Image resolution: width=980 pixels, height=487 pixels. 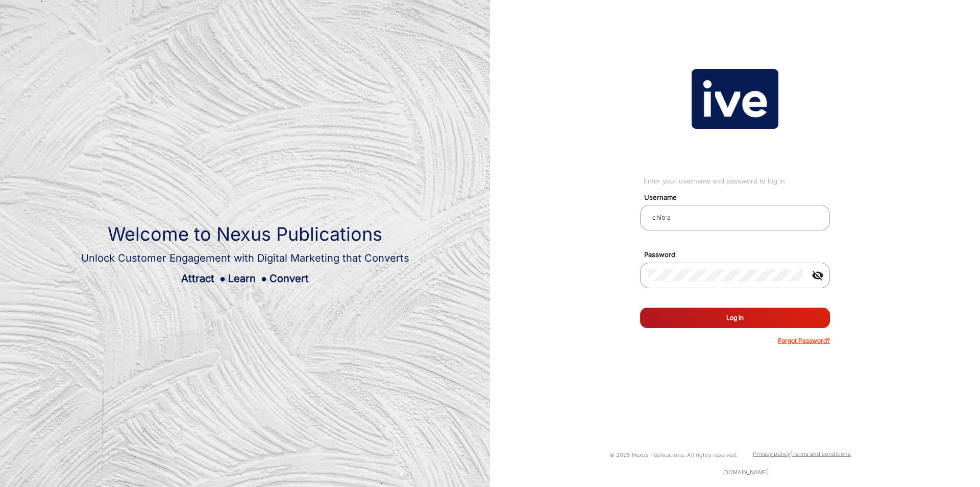 I want to click on h1: Welcome to Nexus Publications, so click(x=245, y=234).